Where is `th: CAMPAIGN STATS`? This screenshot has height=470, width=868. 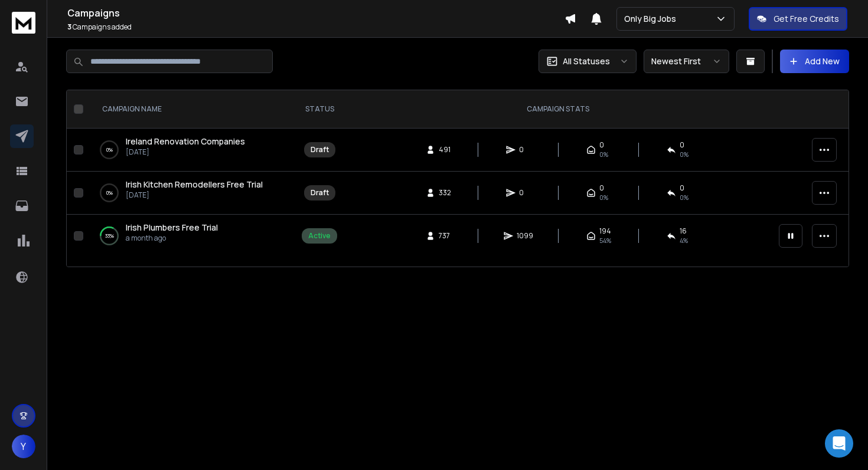
th: CAMPAIGN STATS is located at coordinates (558, 109).